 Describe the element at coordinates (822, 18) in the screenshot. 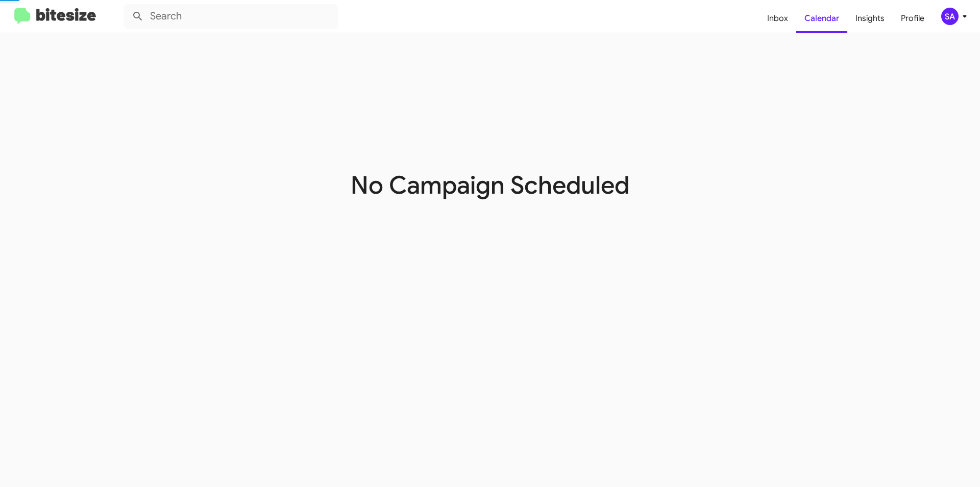

I see `a: Calendar` at that location.